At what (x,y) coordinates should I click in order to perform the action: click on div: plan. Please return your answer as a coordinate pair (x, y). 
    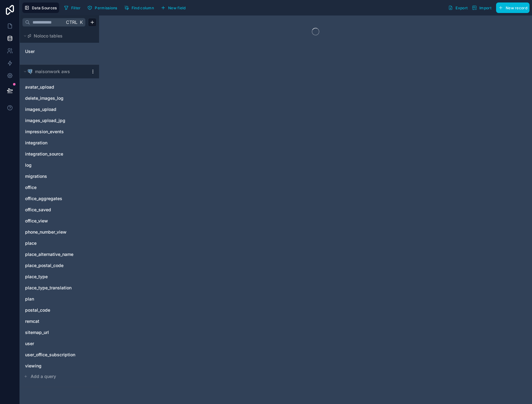
    Looking at the image, I should click on (59, 299).